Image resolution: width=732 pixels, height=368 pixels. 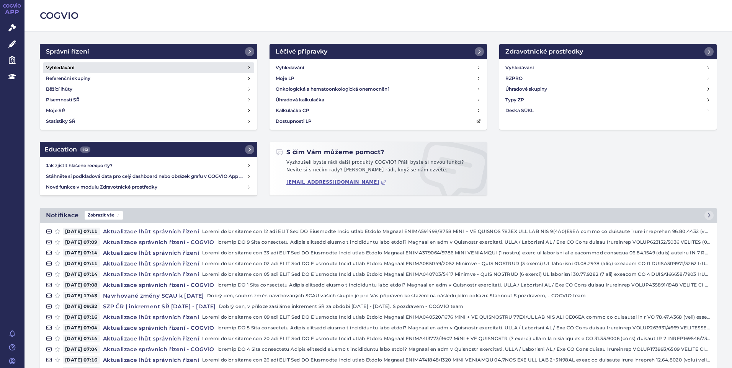 I want to click on span: Zobrazit vše, so click(x=104, y=215).